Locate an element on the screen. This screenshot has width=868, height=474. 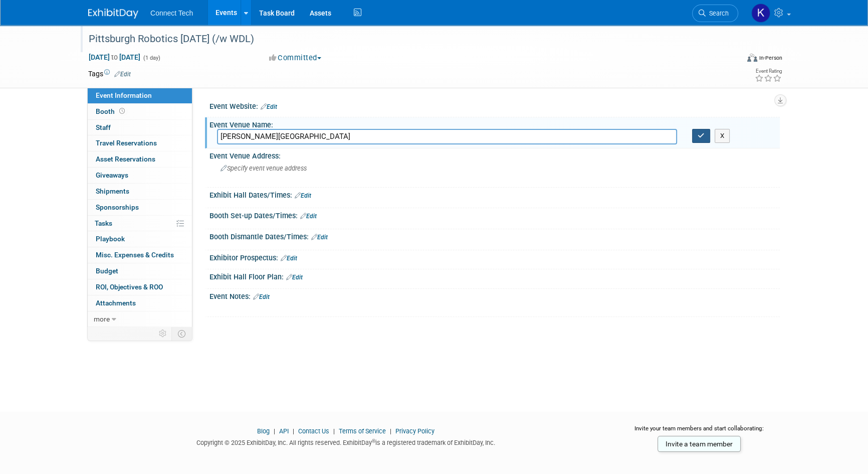
a: Budget is located at coordinates (140, 271).